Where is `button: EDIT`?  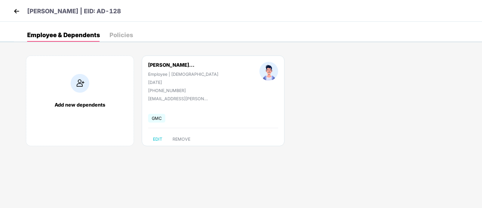 button: EDIT is located at coordinates (157, 139).